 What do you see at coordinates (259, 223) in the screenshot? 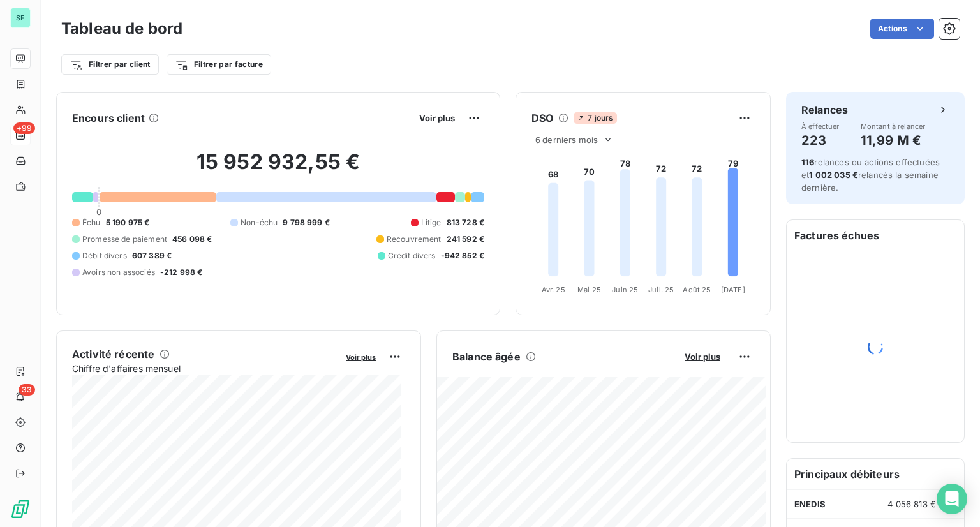
I see `span: Non-échu` at bounding box center [259, 223].